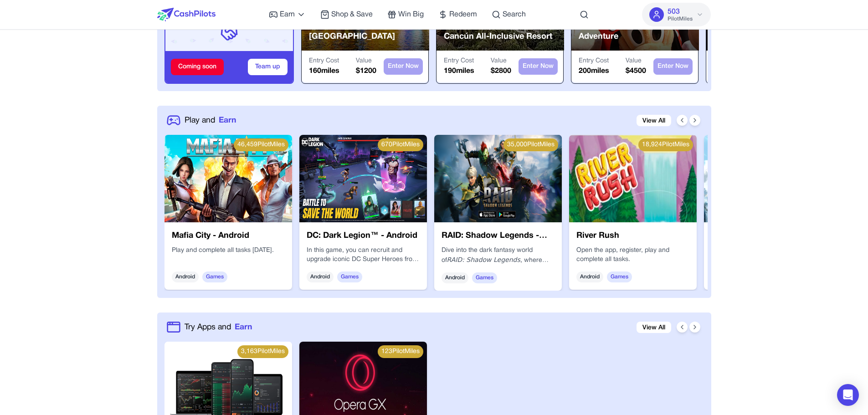 This screenshot has width=868, height=415. What do you see at coordinates (531, 145) in the screenshot?
I see `div: 35,000 PilotMiles` at bounding box center [531, 145].